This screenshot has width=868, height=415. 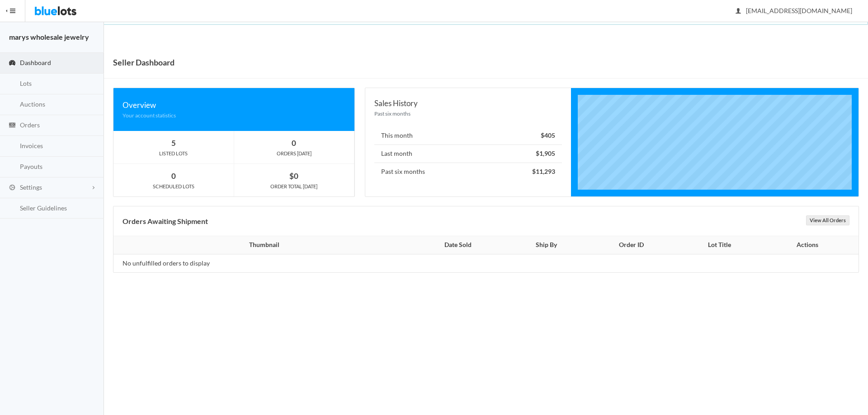 What do you see at coordinates (12, 188) in the screenshot?
I see `ion-icon: cog` at bounding box center [12, 188].